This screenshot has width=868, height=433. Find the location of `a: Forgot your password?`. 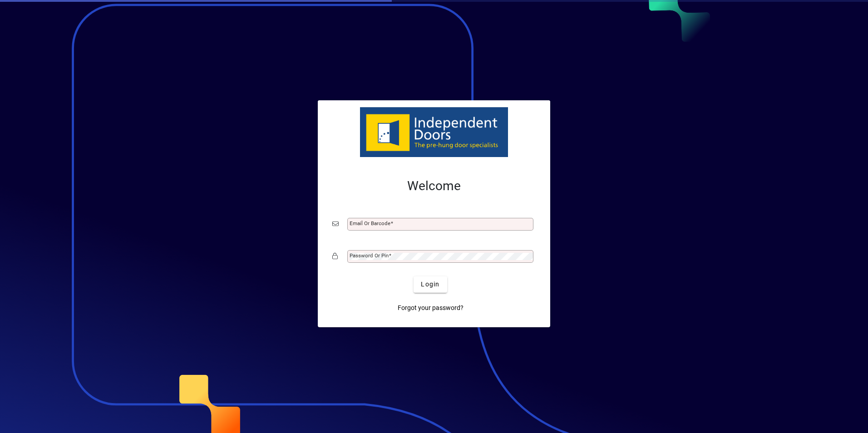

a: Forgot your password? is located at coordinates (430, 308).